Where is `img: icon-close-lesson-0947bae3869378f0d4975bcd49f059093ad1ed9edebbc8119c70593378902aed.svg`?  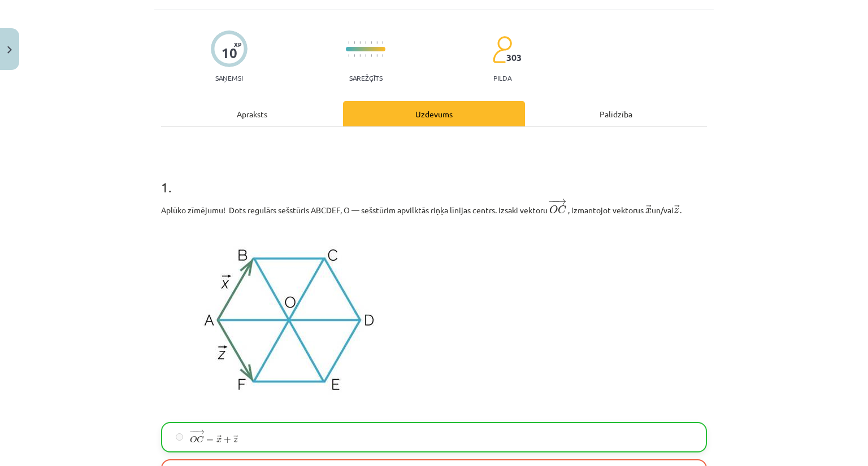
img: icon-close-lesson-0947bae3869378f0d4975bcd49f059093ad1ed9edebbc8119c70593378902aed.svg is located at coordinates (9, 50).